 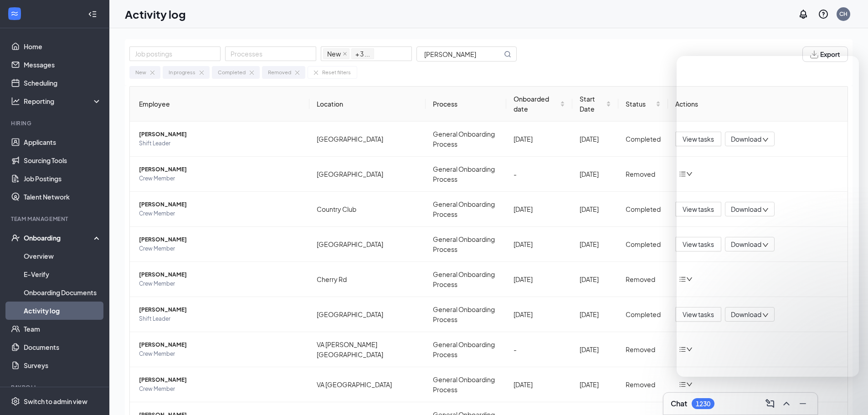 What do you see at coordinates (823, 14) in the screenshot?
I see `svg: QuestionInfo` at bounding box center [823, 14].